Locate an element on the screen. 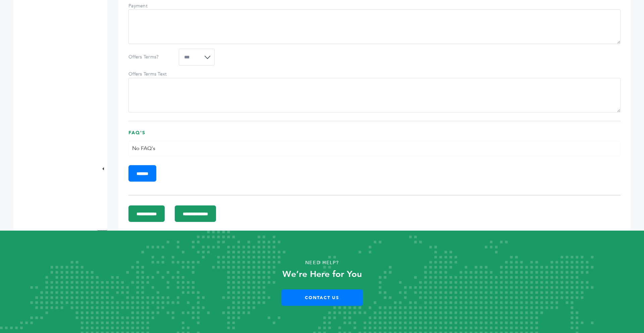 The width and height of the screenshot is (644, 333). label: Payment is located at coordinates (152, 6).